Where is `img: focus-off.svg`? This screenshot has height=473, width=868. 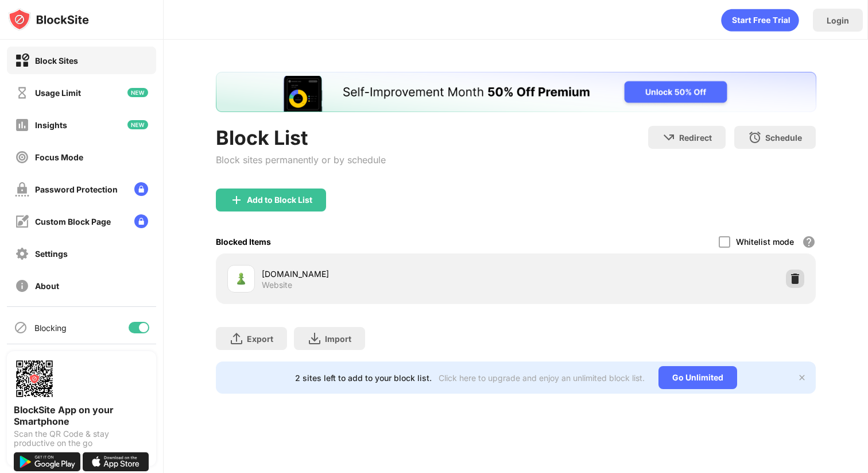 img: focus-off.svg is located at coordinates (22, 157).